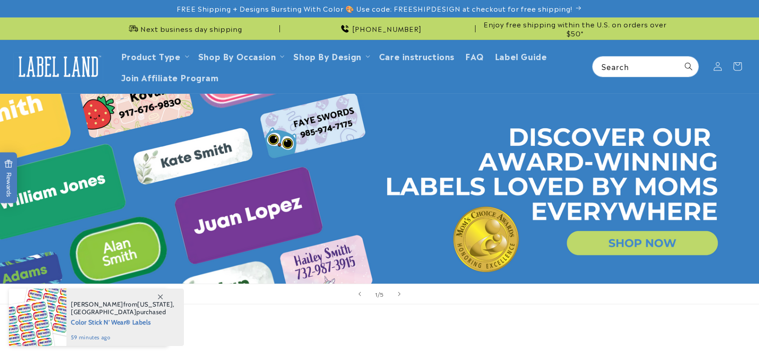 The height and width of the screenshot is (355, 759). I want to click on span: Rewards, so click(9, 178).